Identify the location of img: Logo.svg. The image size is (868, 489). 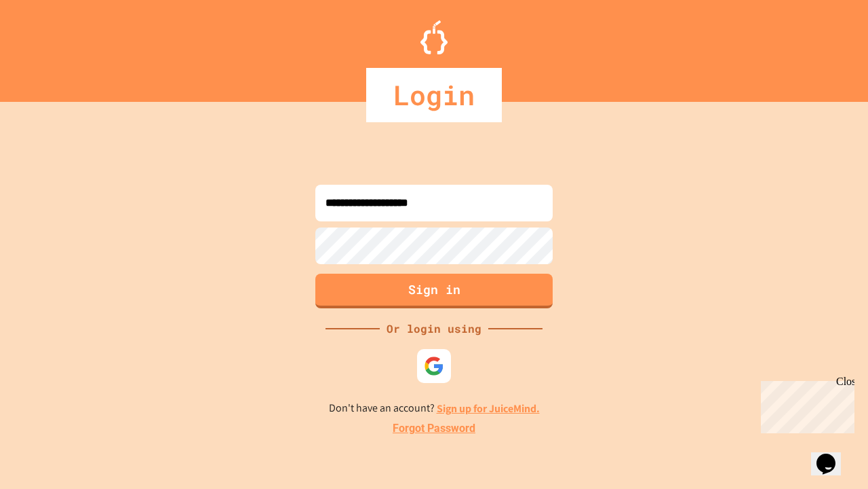
(434, 37).